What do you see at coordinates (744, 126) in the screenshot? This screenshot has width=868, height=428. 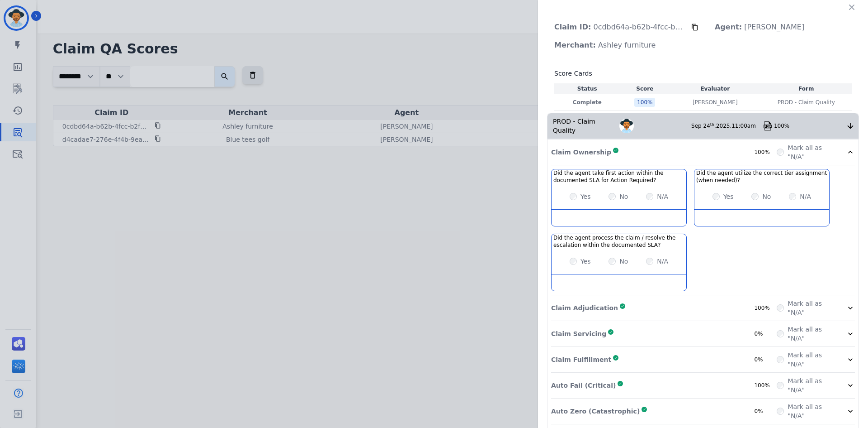 I see `span: 11:00am` at bounding box center [744, 126].